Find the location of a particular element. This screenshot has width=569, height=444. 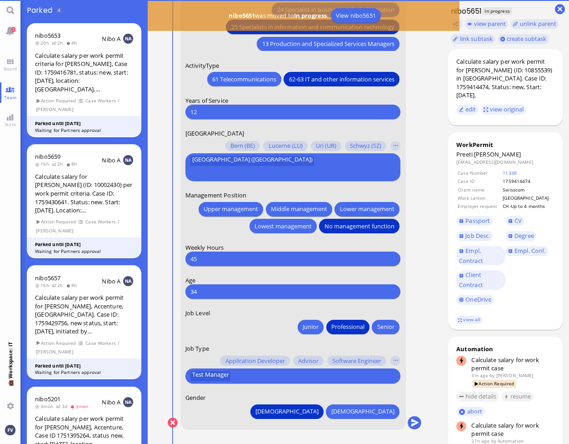

span: automation@bluelakelegal.com is located at coordinates (511, 441).